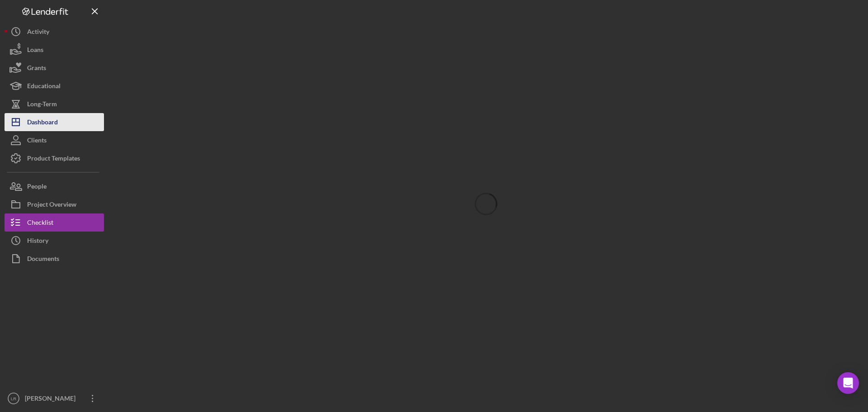 The image size is (868, 412). What do you see at coordinates (54, 223) in the screenshot?
I see `a: Checklist` at bounding box center [54, 223].